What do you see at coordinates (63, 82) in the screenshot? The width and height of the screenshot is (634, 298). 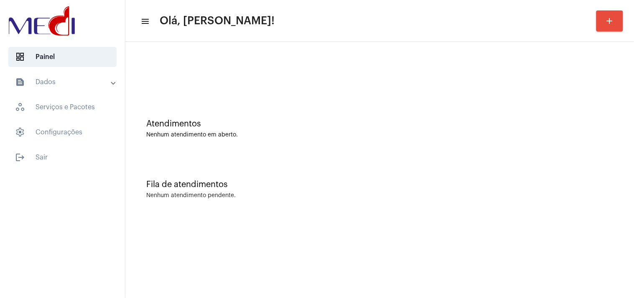 I see `mat-panel-title: Dados` at bounding box center [63, 82].